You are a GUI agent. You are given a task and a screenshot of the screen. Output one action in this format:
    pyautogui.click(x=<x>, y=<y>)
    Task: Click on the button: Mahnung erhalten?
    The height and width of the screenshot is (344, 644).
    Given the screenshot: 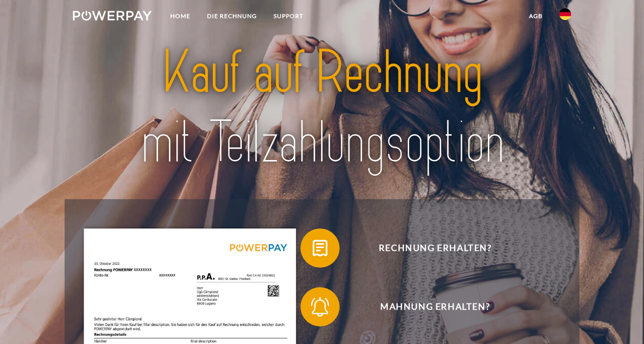 What is the action you would take?
    pyautogui.click(x=428, y=307)
    